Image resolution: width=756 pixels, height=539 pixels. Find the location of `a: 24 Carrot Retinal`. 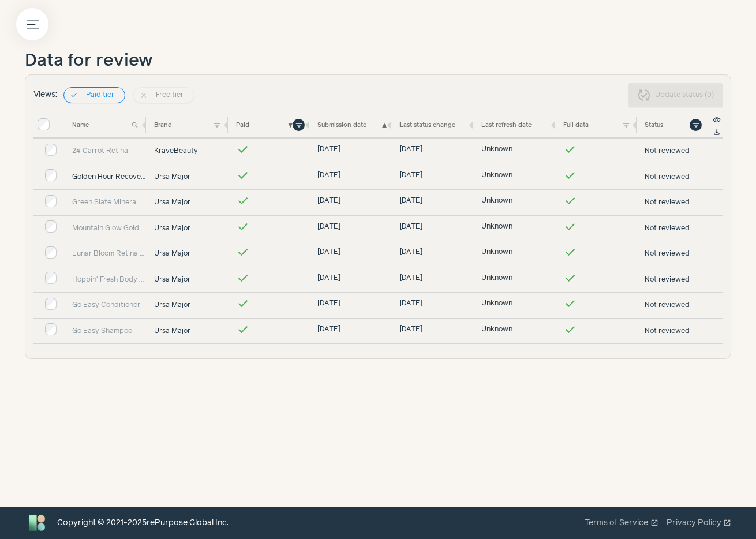

a: 24 Carrot Retinal is located at coordinates (109, 151).